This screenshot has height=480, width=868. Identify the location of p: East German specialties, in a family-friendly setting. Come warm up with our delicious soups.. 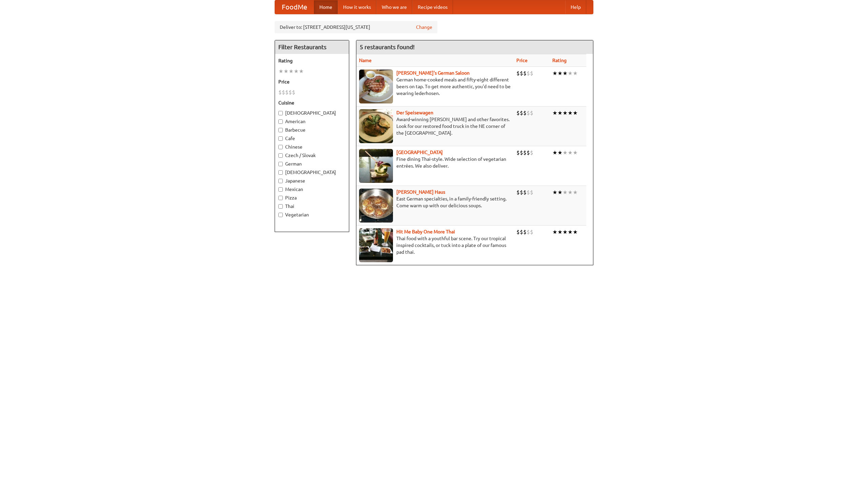
(435, 202).